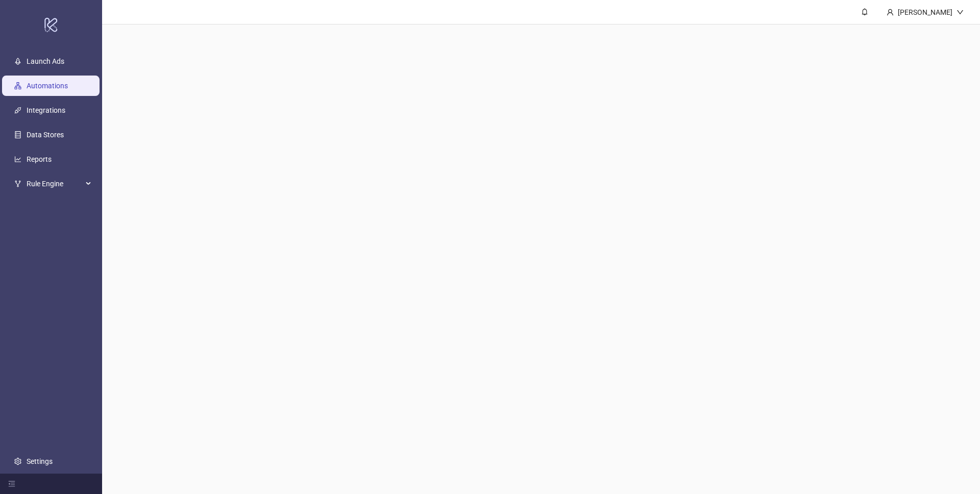 The width and height of the screenshot is (980, 494). Describe the element at coordinates (11, 484) in the screenshot. I see `span: menu-fold` at that location.